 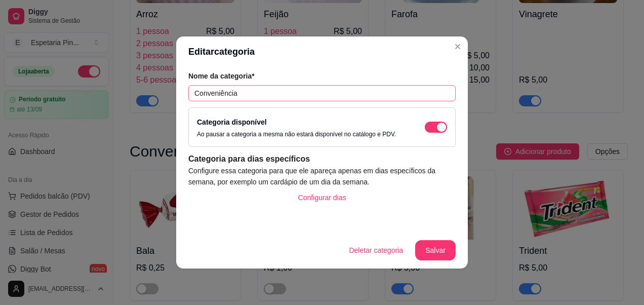 What do you see at coordinates (232, 122) in the screenshot?
I see `label: Categoria disponível` at bounding box center [232, 122].